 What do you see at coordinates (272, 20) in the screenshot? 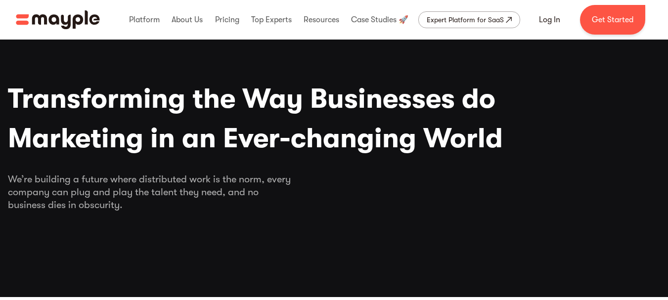
I see `div: Top Experts` at bounding box center [272, 20].